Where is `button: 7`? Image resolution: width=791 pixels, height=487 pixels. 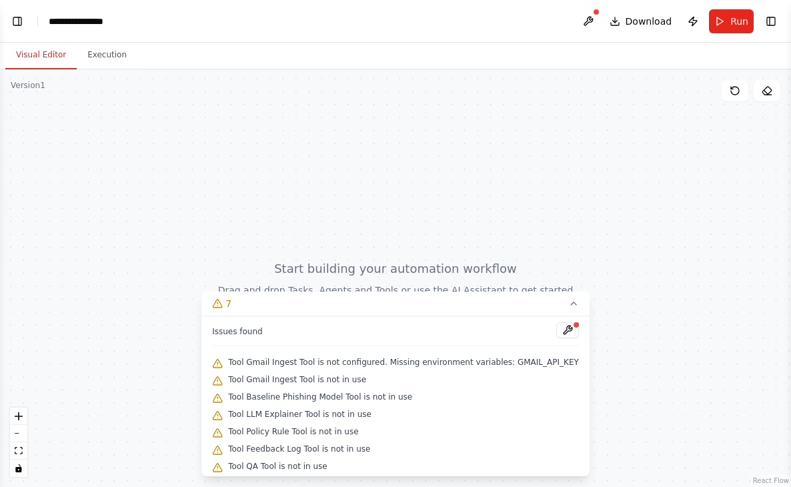
button: 7 is located at coordinates (395, 303).